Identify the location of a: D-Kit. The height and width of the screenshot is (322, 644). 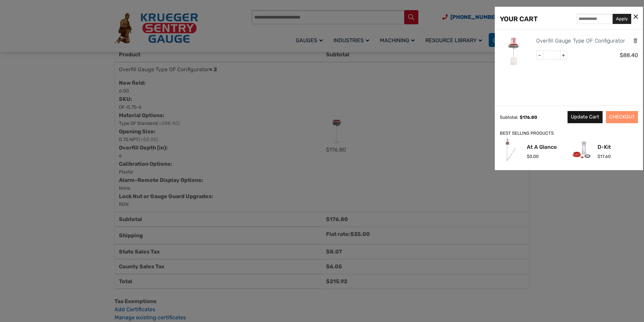
(605, 147).